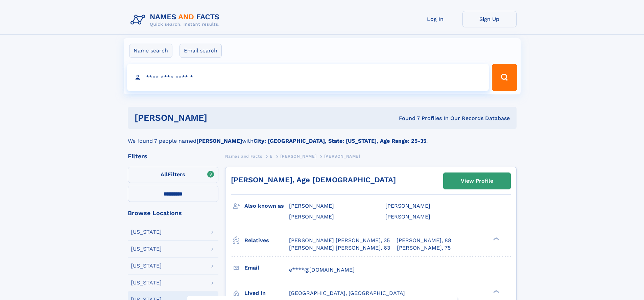 This screenshot has height=300, width=644. Describe the element at coordinates (244, 156) in the screenshot. I see `a: Names and Facts` at that location.